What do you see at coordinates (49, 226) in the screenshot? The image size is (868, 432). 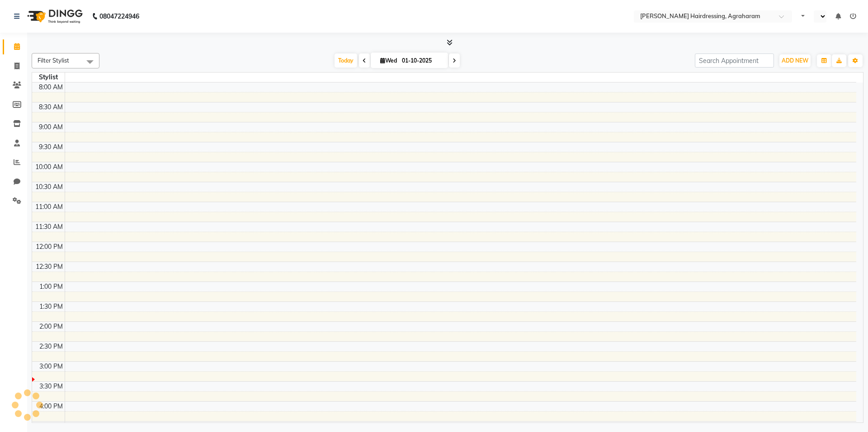 I see `div: 11:30 AM` at bounding box center [49, 226].